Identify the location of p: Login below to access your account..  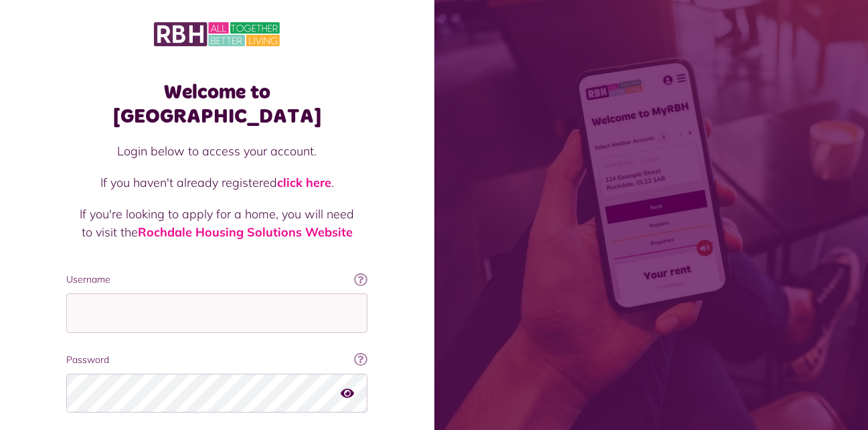
(217, 151).